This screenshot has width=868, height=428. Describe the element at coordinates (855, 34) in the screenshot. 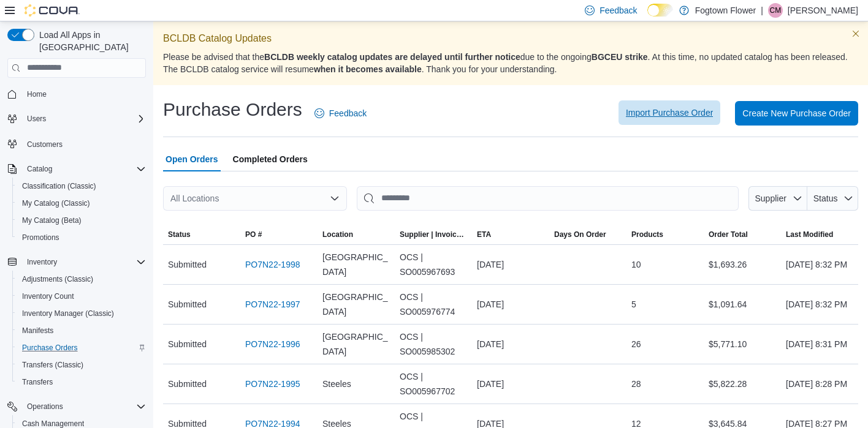

I see `button: Dismiss this callout` at that location.